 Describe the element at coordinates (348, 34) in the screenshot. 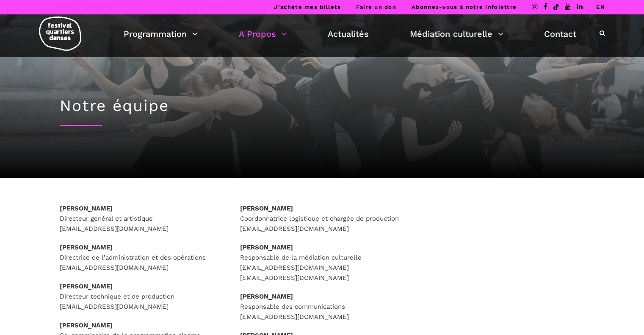

I see `a: Actualités` at that location.